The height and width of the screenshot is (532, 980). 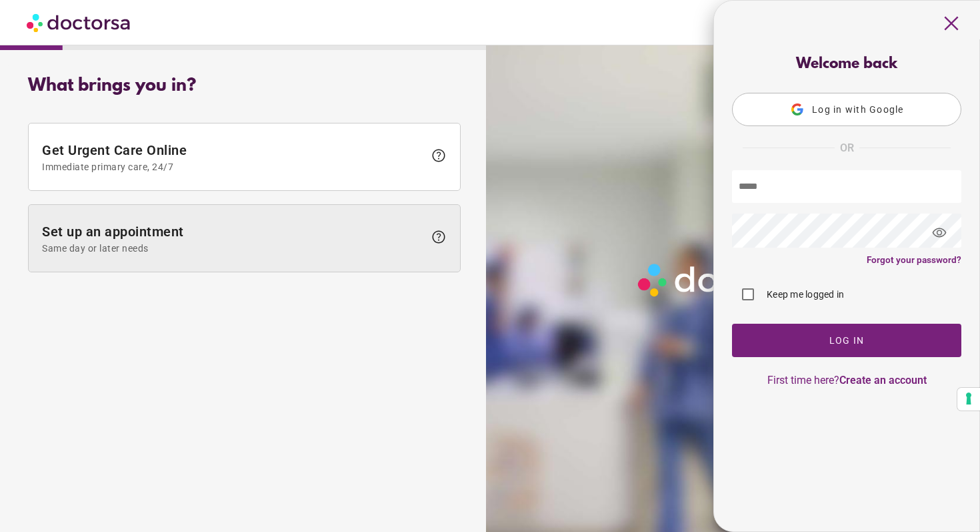 I want to click on button: Log In, so click(x=847, y=340).